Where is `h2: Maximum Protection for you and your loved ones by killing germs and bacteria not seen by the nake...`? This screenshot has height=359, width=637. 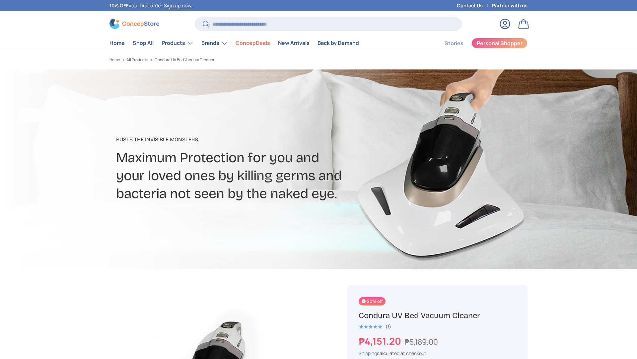 h2: Maximum Protection for you and your loved ones by killing germs and bacteria not seen by the nake... is located at coordinates (244, 176).